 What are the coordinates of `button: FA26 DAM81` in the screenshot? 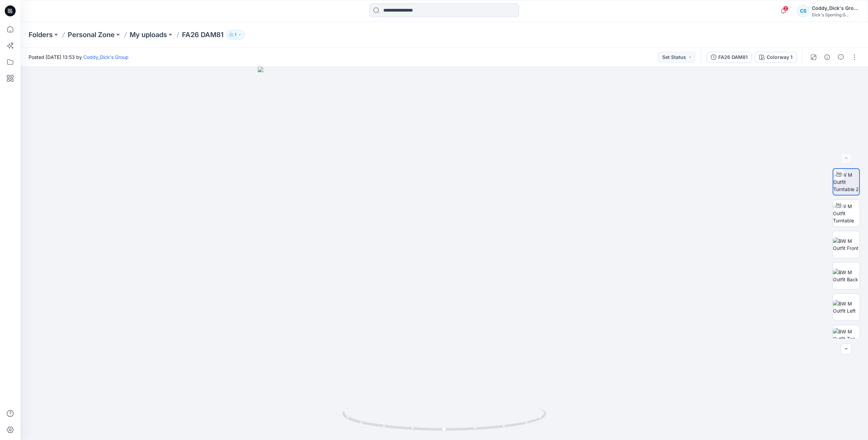 It's located at (729, 57).